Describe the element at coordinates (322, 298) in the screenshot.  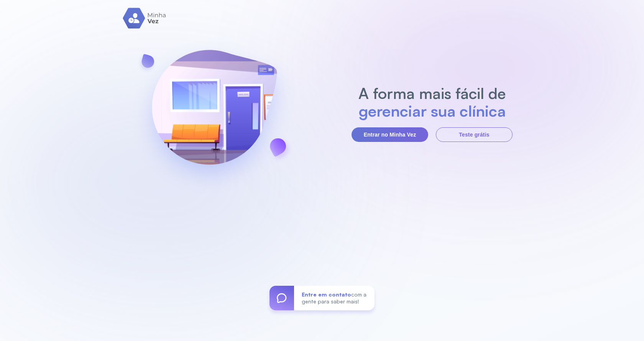
I see `a: Entre em contatocom a gente para saber mais!` at that location.